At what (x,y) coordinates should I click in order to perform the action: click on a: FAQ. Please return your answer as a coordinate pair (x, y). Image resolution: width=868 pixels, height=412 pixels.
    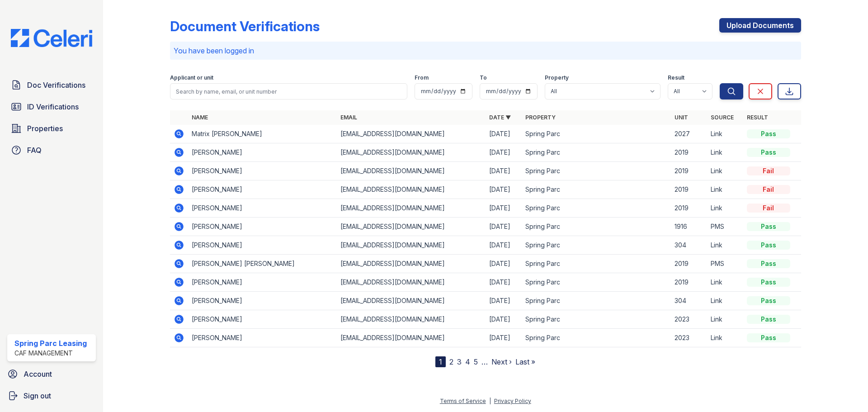
    Looking at the image, I should click on (52, 150).